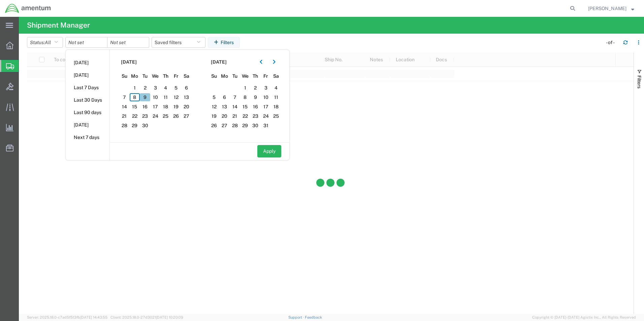 Image resolution: width=644 pixels, height=321 pixels. What do you see at coordinates (147, 317) in the screenshot?
I see `span: Client: 2025.18.0-27d3021` at bounding box center [147, 317].